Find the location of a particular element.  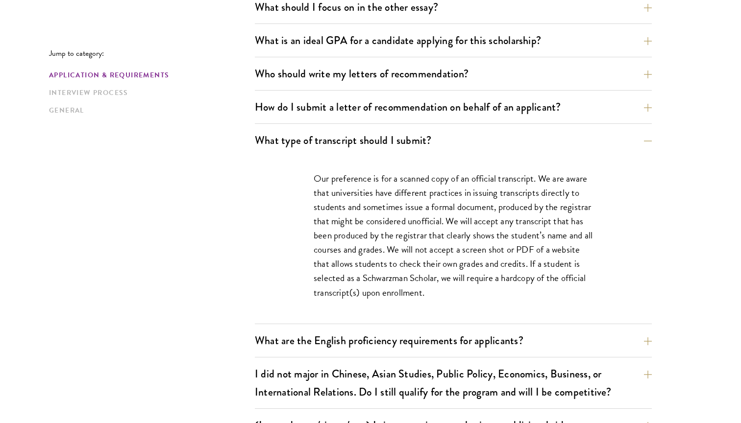

a: Interview Process is located at coordinates (149, 93).